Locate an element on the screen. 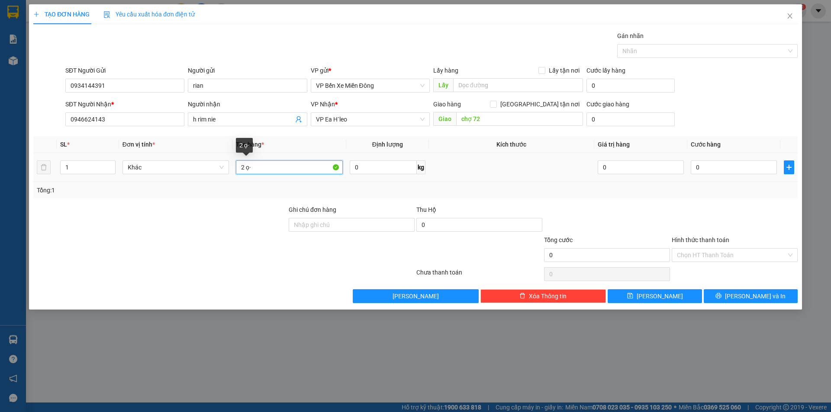 The width and height of the screenshot is (831, 412). label: Cước lấy hàng is located at coordinates (606, 71).